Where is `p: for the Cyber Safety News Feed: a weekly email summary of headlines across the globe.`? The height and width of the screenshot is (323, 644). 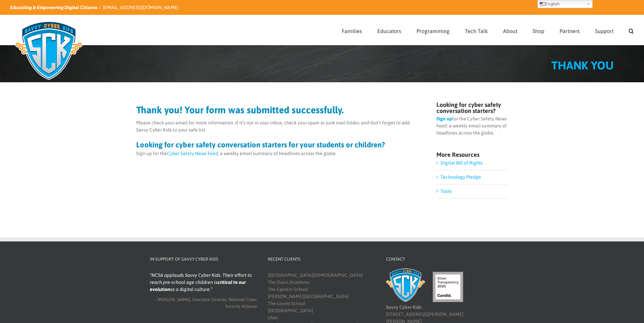 p: for the Cyber Safety News Feed: a weekly email summary of headlines across the globe. is located at coordinates (471, 125).